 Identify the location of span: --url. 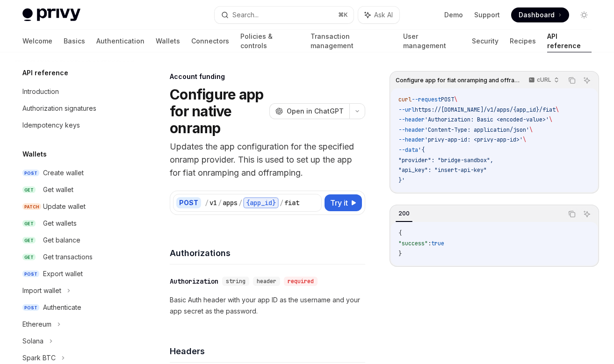
(407, 110).